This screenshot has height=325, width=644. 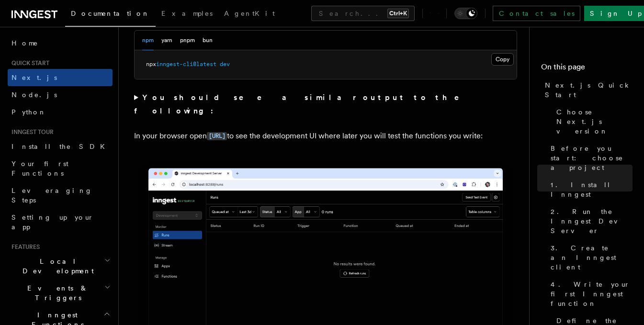 What do you see at coordinates (29, 112) in the screenshot?
I see `span: Python` at bounding box center [29, 112].